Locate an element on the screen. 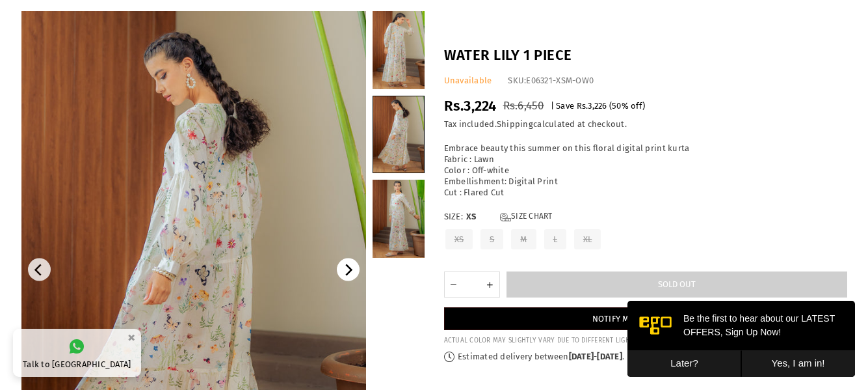  span: Rs.3,226 is located at coordinates (592, 106).